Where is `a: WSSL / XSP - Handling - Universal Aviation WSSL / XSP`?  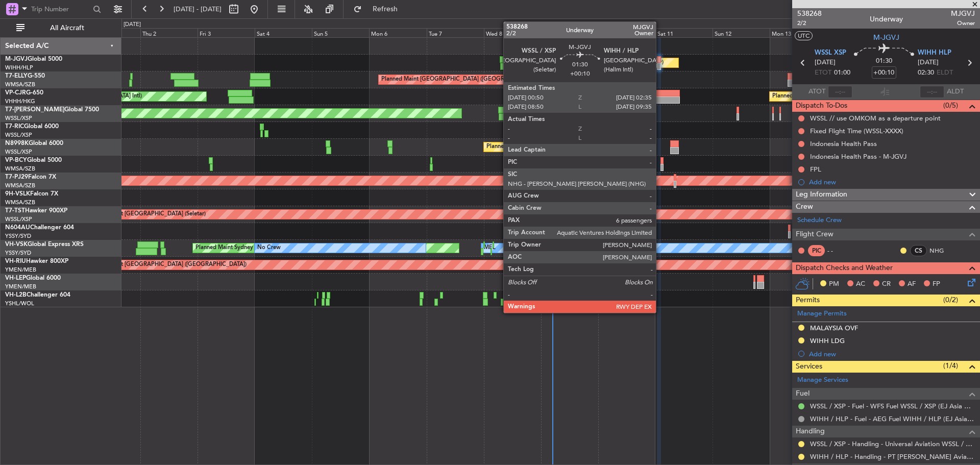
a: WSSL / XSP - Handling - Universal Aviation WSSL / XSP is located at coordinates (892, 444).